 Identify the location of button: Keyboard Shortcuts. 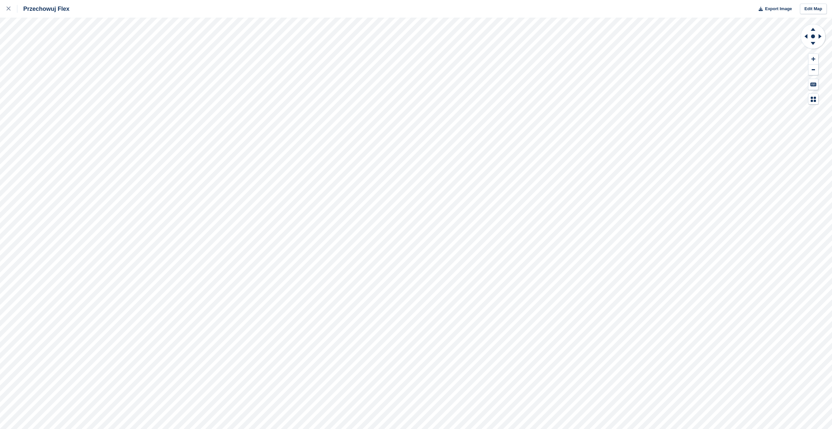
(814, 84).